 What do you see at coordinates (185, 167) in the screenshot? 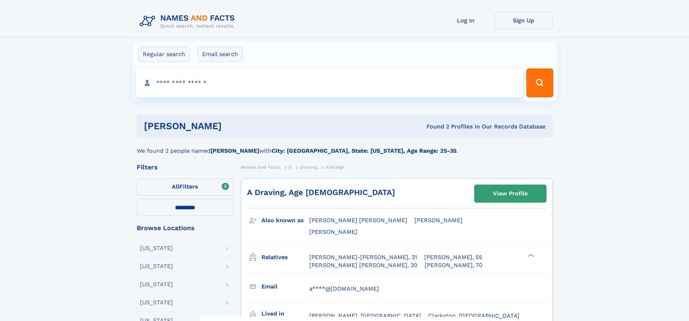
I see `div: Filters` at bounding box center [185, 167].